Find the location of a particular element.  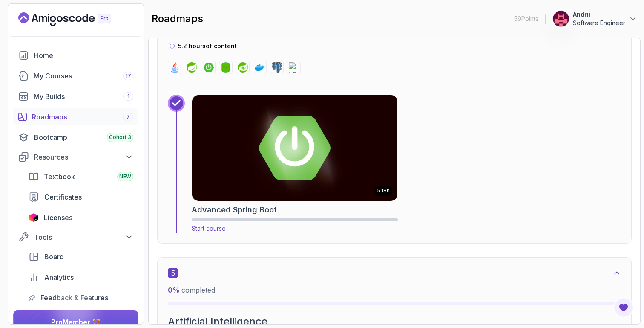

a: home is located at coordinates (76, 55).